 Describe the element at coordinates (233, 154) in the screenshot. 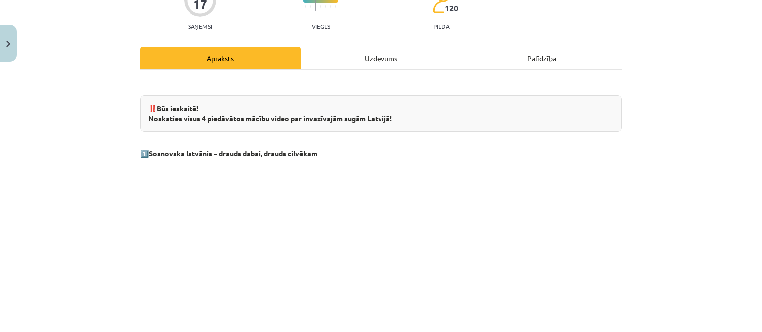

I see `strong: Sosnovska latvānis – drauds dabai, drauds cilvēkam` at that location.